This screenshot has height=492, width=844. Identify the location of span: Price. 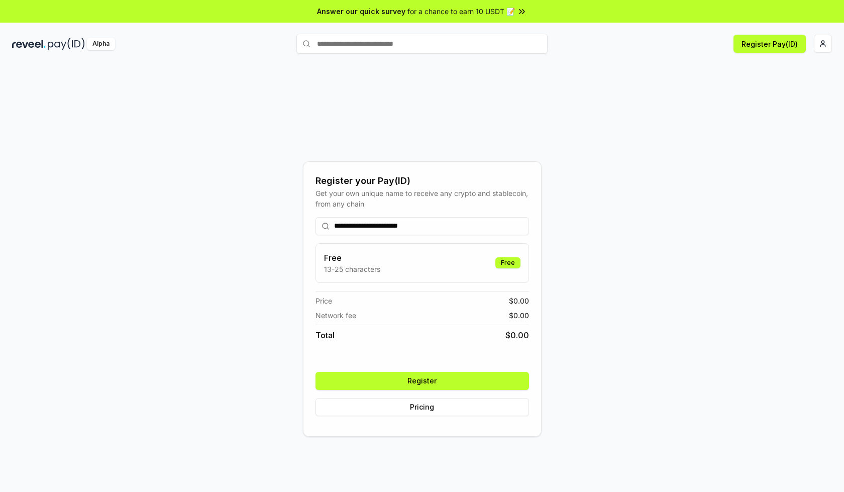
(323, 300).